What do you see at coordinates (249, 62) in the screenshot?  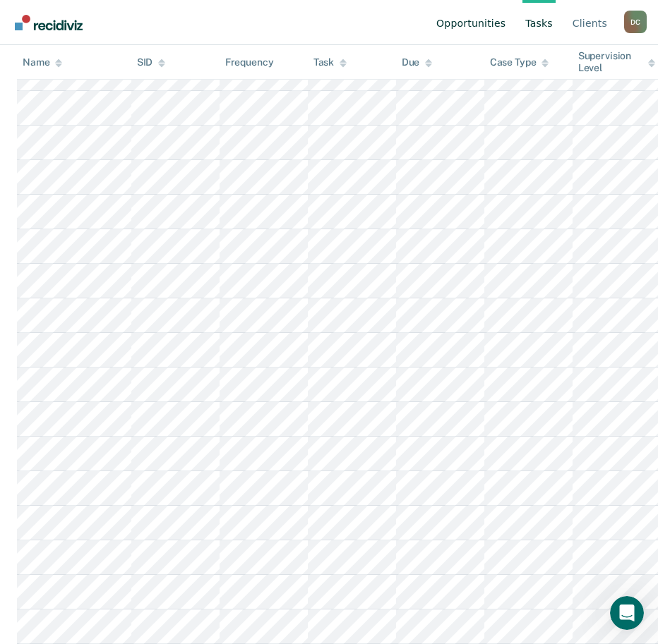 I see `div: Frequency` at bounding box center [249, 62].